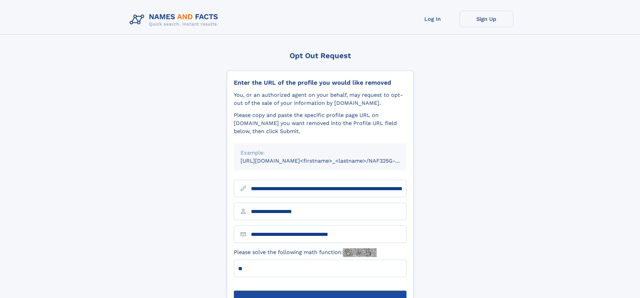 The width and height of the screenshot is (640, 298). Describe the element at coordinates (175, 20) in the screenshot. I see `img: Logo Names and Facts` at that location.